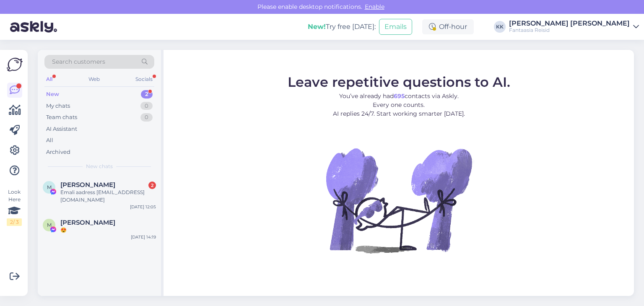 Image resolution: width=644 pixels, height=306 pixels. What do you see at coordinates (78, 62) in the screenshot?
I see `span: Search customers` at bounding box center [78, 62].